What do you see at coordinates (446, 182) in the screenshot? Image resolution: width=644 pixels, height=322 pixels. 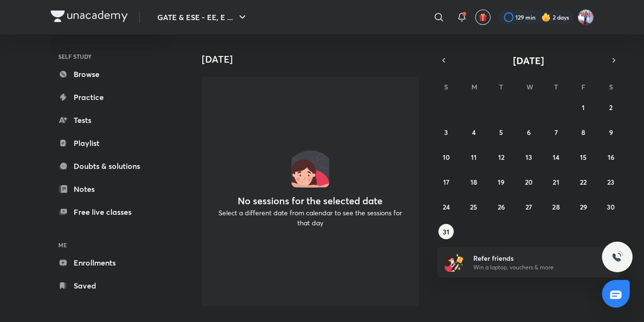 I see `button: August 17, 2025` at bounding box center [446, 182].